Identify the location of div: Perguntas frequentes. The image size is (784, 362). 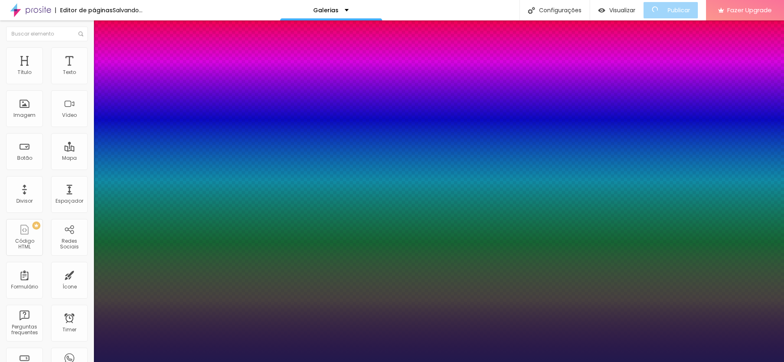
(24, 330).